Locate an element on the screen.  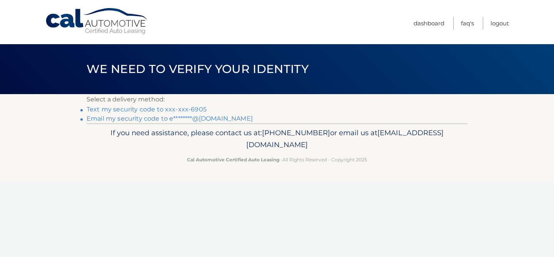
a: Logout is located at coordinates (500, 23).